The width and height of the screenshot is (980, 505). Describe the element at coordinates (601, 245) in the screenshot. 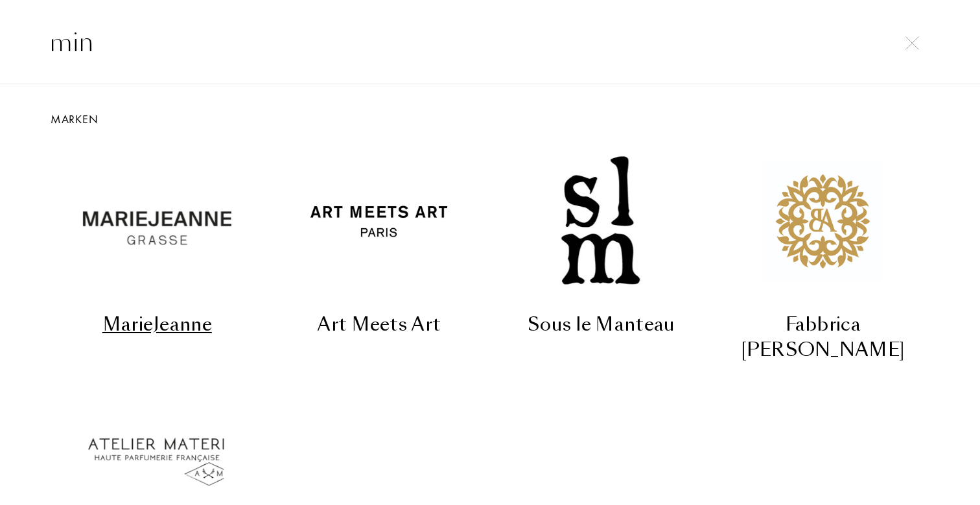

I see `a: Sous le ManteauSous le Manteau` at that location.